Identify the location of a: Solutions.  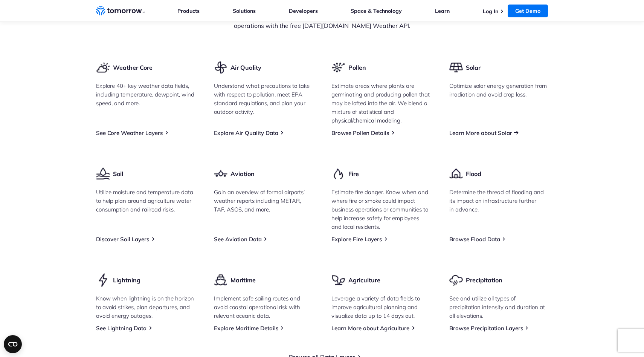
(244, 11).